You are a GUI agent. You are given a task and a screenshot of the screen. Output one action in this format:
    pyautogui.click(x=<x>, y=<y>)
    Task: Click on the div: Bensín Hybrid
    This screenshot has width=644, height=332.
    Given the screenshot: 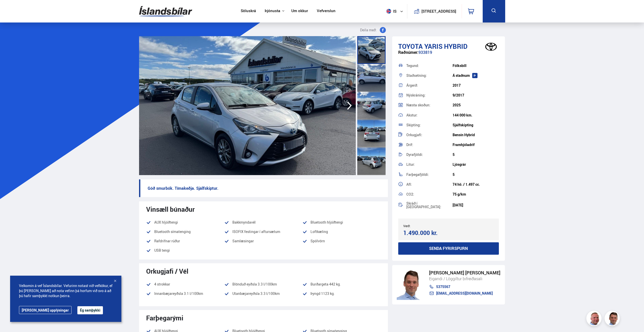 What is the action you would take?
    pyautogui.click(x=475, y=135)
    